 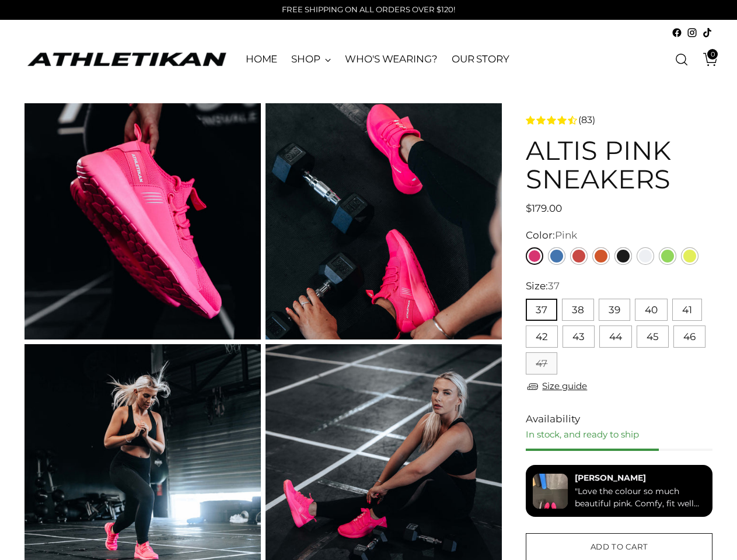 I want to click on a: Black, so click(x=624, y=256).